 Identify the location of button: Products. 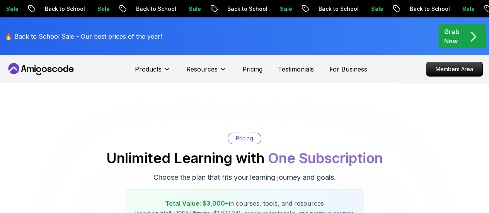
(153, 72).